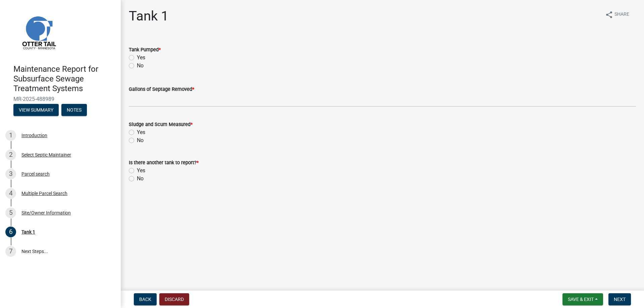 This screenshot has height=308, width=644. Describe the element at coordinates (580, 300) in the screenshot. I see `span: Save & Exit` at that location.